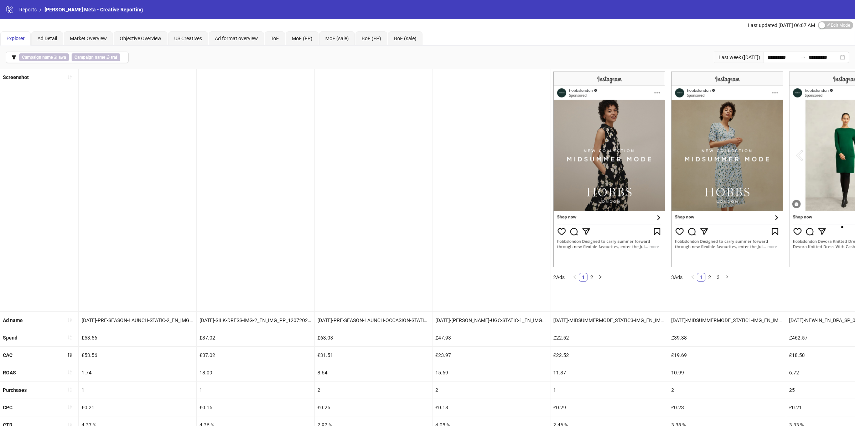  What do you see at coordinates (491, 408) in the screenshot?
I see `div: £0.18` at bounding box center [491, 408].